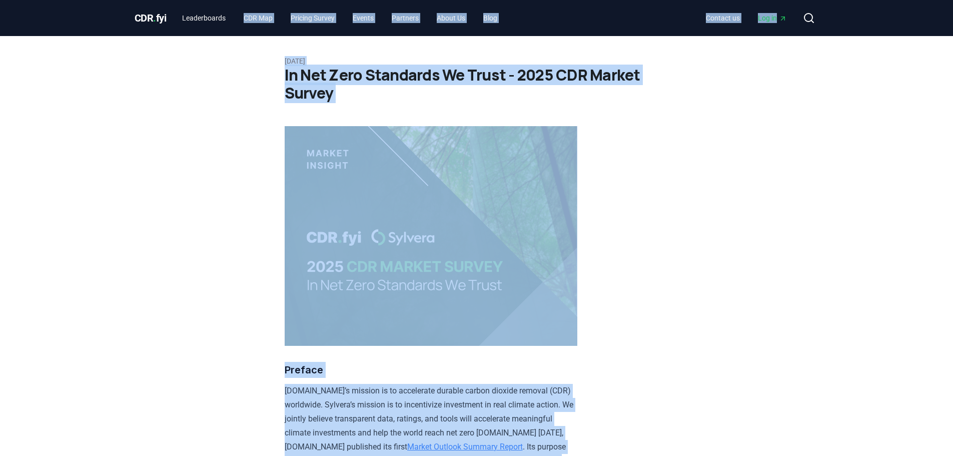 The height and width of the screenshot is (456, 953). What do you see at coordinates (773, 18) in the screenshot?
I see `a: Log in` at bounding box center [773, 18].